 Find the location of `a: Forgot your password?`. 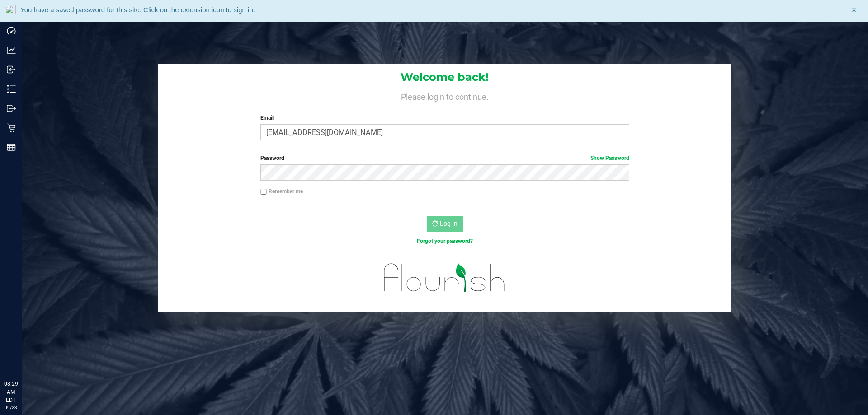

a: Forgot your password? is located at coordinates (445, 241).